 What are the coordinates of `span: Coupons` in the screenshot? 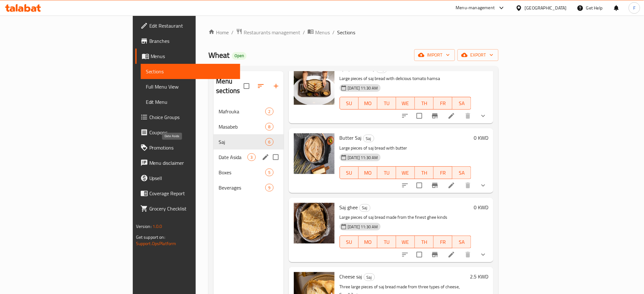 It's located at (192, 132).